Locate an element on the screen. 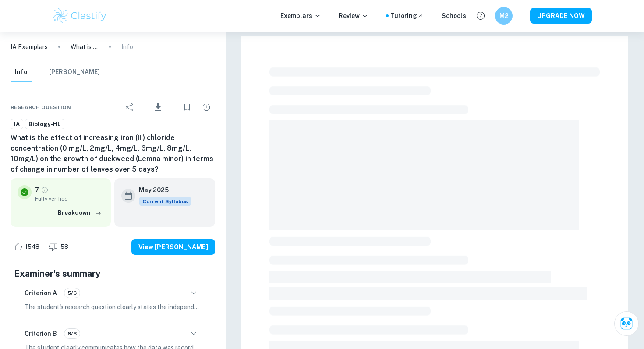 The height and width of the screenshot is (349, 644). h6: Criterion A is located at coordinates (41, 293).